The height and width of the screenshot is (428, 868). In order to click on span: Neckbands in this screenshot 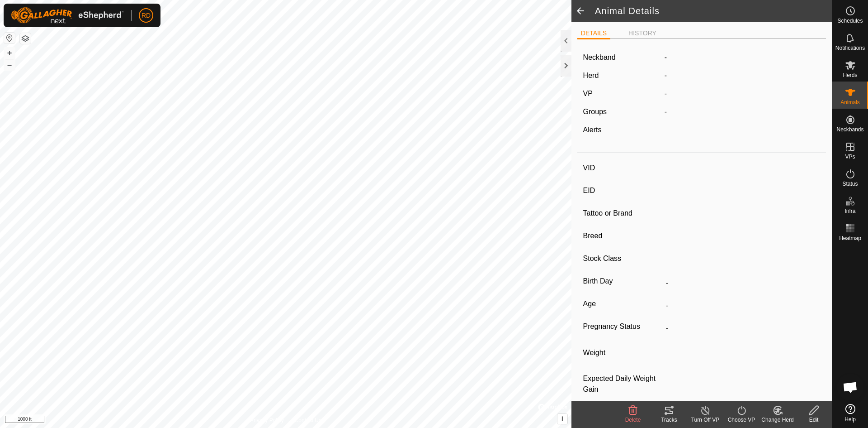, I will do `click(850, 129)`.